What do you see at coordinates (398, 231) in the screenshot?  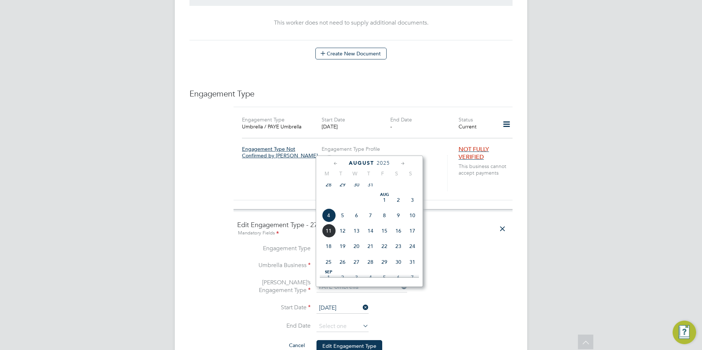 I see `span: 16` at bounding box center [398, 231].